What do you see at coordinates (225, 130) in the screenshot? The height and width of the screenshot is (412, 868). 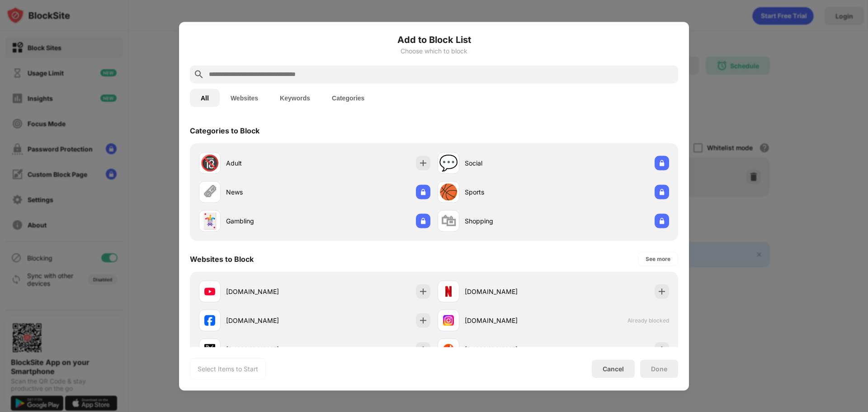 I see `div: Categories to Block` at bounding box center [225, 130].